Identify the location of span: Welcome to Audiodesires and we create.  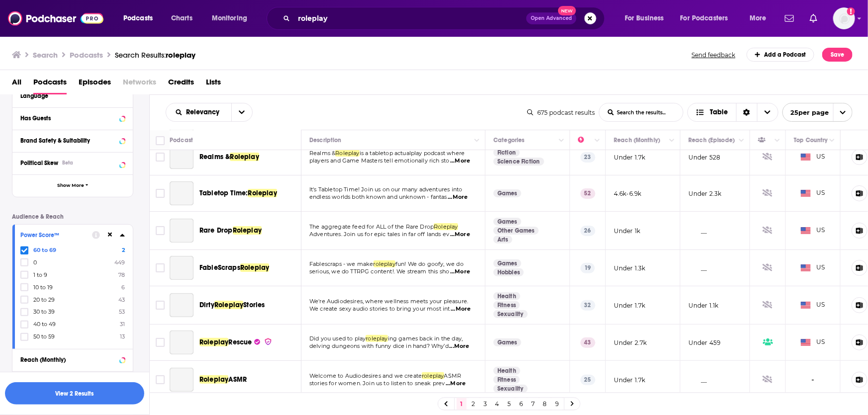
(366, 375).